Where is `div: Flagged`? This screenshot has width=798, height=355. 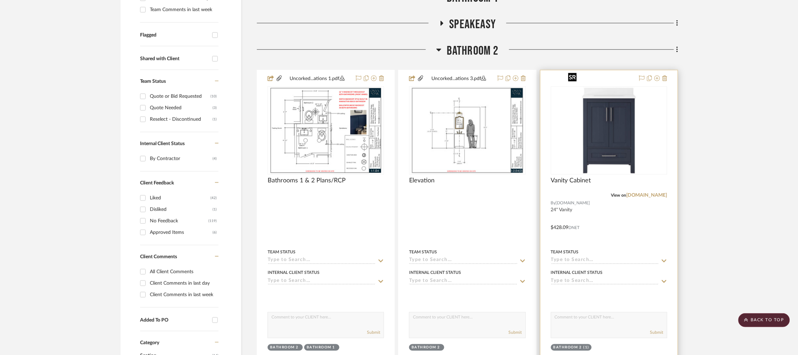 div: Flagged is located at coordinates (174, 35).